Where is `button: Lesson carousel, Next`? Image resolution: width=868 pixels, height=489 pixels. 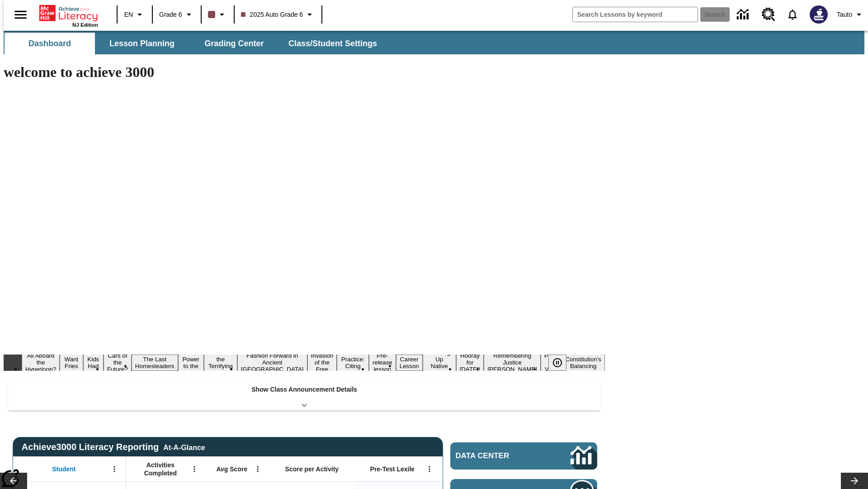
button: Lesson carousel, Next is located at coordinates (855, 480).